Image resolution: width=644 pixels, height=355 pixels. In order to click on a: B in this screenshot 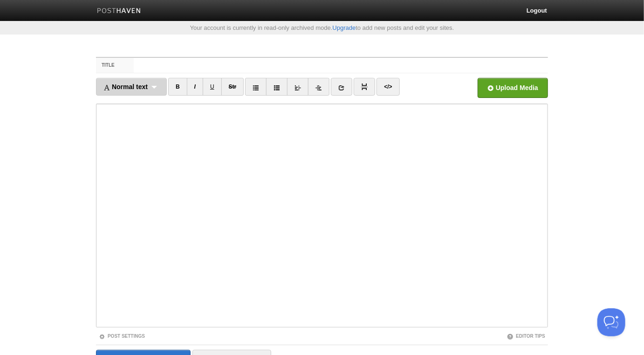, I will do `click(178, 87)`.